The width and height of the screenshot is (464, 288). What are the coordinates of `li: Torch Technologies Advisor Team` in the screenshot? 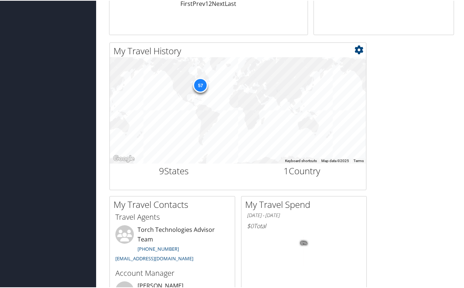 It's located at (172, 244).